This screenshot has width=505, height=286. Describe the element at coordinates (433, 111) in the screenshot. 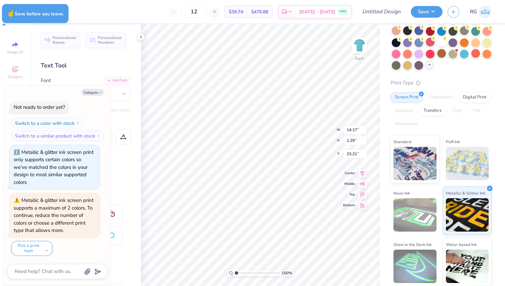

I see `div: Transfers` at that location.